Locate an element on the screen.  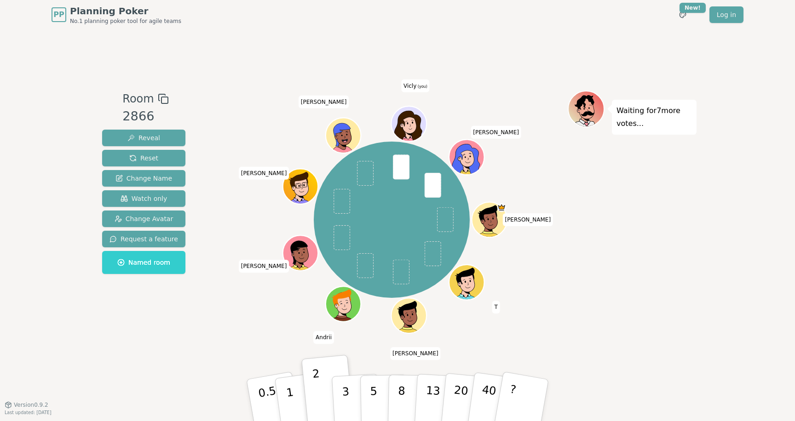
p: Waiting for 7 more votes... is located at coordinates (654, 117).